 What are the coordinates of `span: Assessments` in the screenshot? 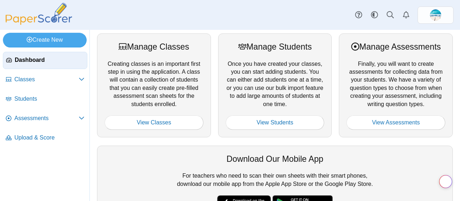 It's located at (46, 118).